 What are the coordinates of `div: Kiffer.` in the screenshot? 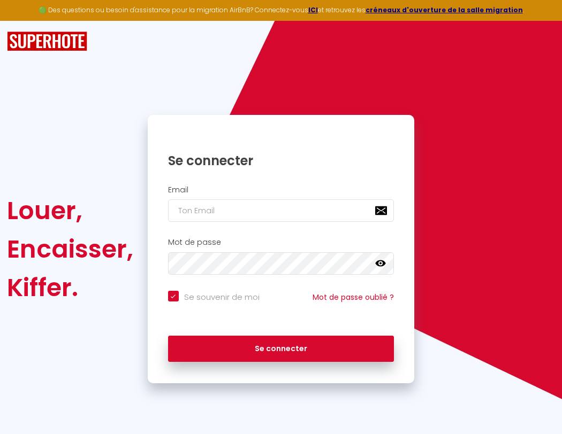 It's located at (70, 288).